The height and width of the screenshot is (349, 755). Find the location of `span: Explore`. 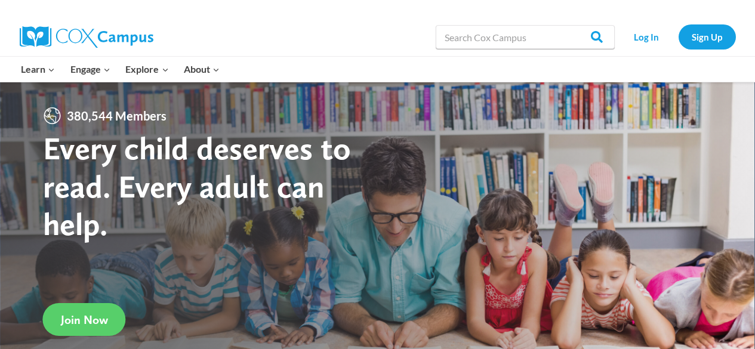

span: Explore is located at coordinates (147, 69).